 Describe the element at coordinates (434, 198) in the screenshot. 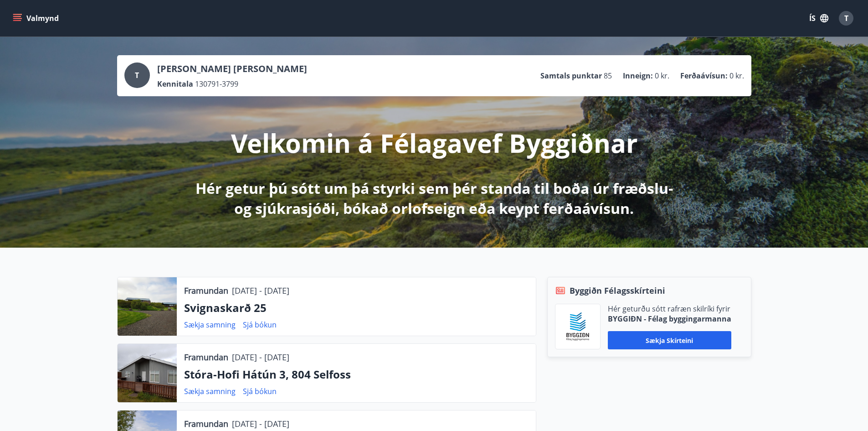

I see `p: Hér getur þú sótt um þá styrki sem þér standa til boða úr fræðslu- og sjúkrasjóði, bókað orlofsei...` at that location.